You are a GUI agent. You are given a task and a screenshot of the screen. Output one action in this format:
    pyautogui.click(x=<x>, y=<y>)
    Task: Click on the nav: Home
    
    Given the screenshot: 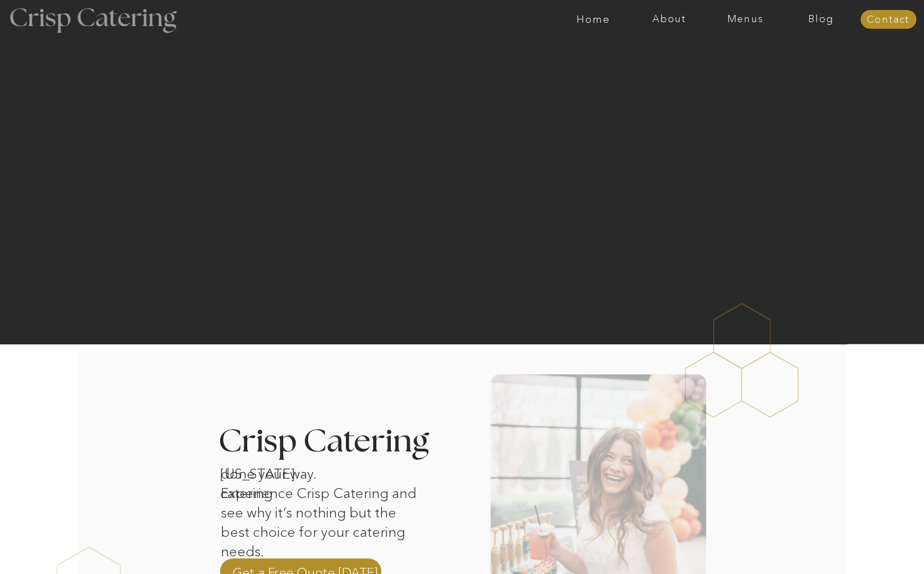 What is the action you would take?
    pyautogui.click(x=594, y=19)
    